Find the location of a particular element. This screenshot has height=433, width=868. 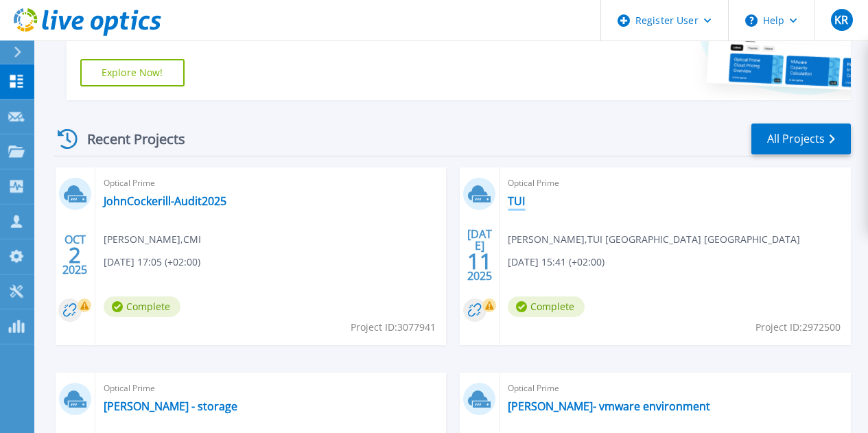

span: Project ID: 3077941 is located at coordinates (394, 327).